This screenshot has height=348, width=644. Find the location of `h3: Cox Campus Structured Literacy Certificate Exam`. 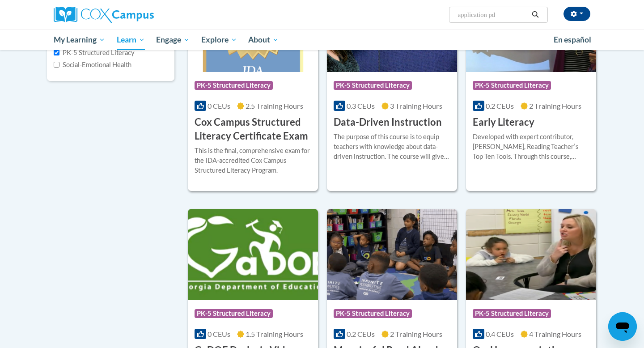

h3: Cox Campus Structured Literacy Certificate Exam is located at coordinates (253, 129).